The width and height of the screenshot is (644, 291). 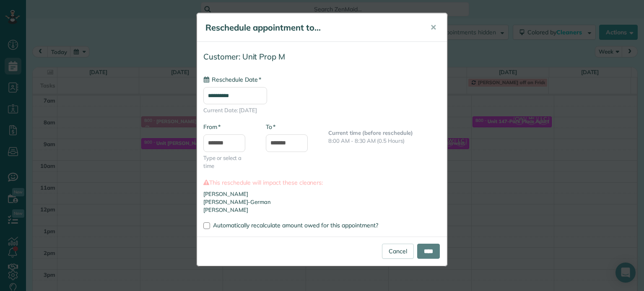 I want to click on label: From, so click(x=212, y=127).